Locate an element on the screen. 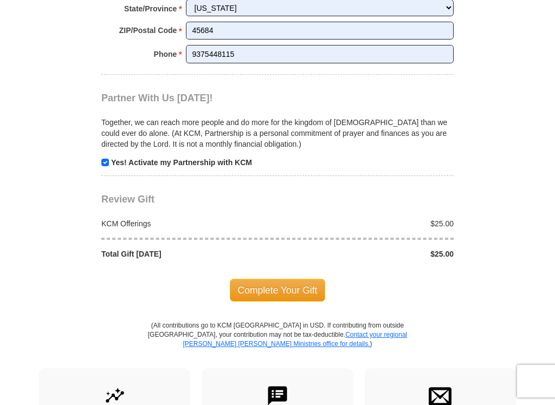 The width and height of the screenshot is (555, 405). span: Complete Your Gift is located at coordinates (278, 291).